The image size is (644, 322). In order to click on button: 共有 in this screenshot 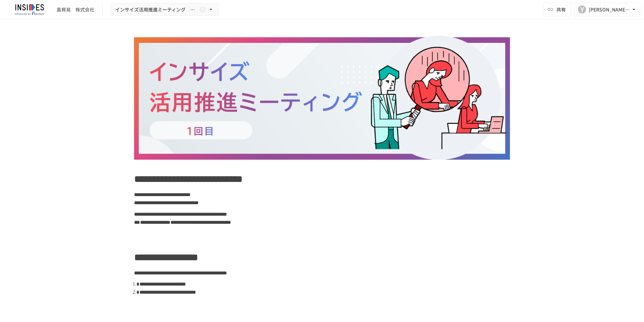, I will do `click(557, 10)`.